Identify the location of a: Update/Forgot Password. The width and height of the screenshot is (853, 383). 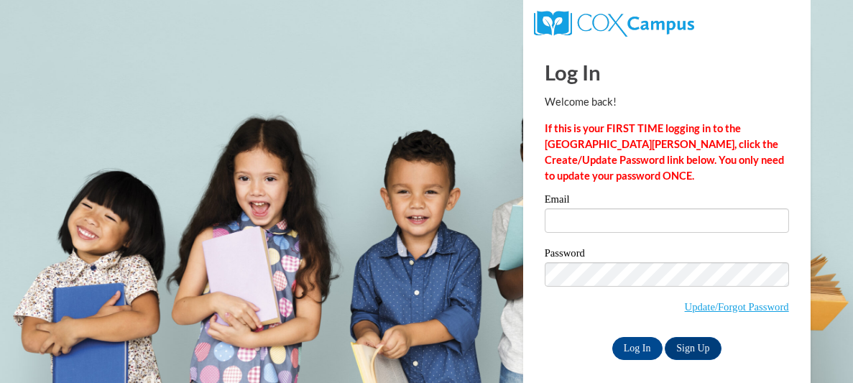
(737, 307).